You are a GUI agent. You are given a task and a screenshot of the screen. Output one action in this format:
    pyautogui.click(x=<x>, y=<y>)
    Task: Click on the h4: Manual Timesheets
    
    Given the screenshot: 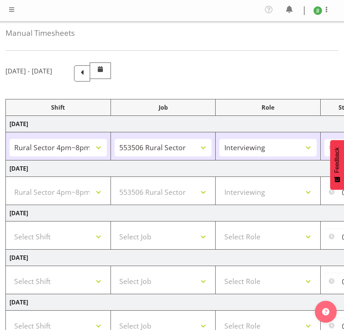 What is the action you would take?
    pyautogui.click(x=172, y=33)
    